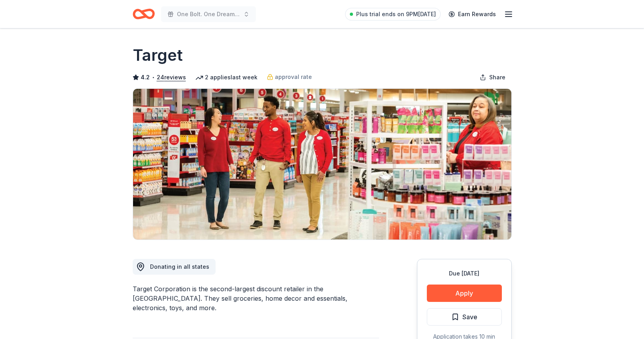 The image size is (644, 339). What do you see at coordinates (143, 14) in the screenshot?
I see `a: Home` at bounding box center [143, 14].